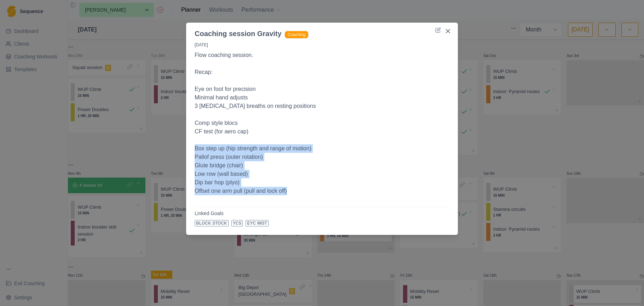 The height and width of the screenshot is (306, 644). What do you see at coordinates (322, 191) in the screenshot?
I see `p: Offset one arm pull (pull and lock off)` at bounding box center [322, 191].